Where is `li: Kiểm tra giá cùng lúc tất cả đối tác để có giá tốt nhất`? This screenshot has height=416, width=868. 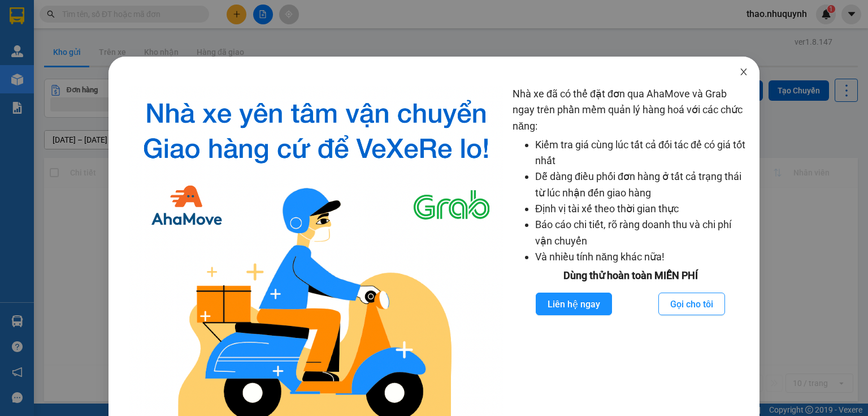
li: Kiểm tra giá cùng lúc tất cả đối tác để có giá tốt nhất is located at coordinates (641, 153).